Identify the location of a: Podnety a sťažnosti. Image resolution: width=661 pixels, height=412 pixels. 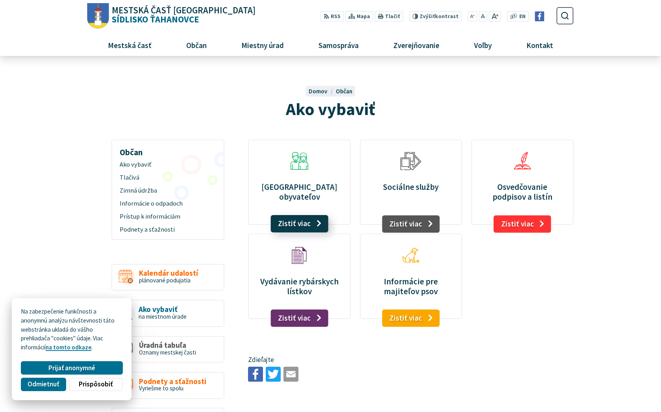
(168, 229).